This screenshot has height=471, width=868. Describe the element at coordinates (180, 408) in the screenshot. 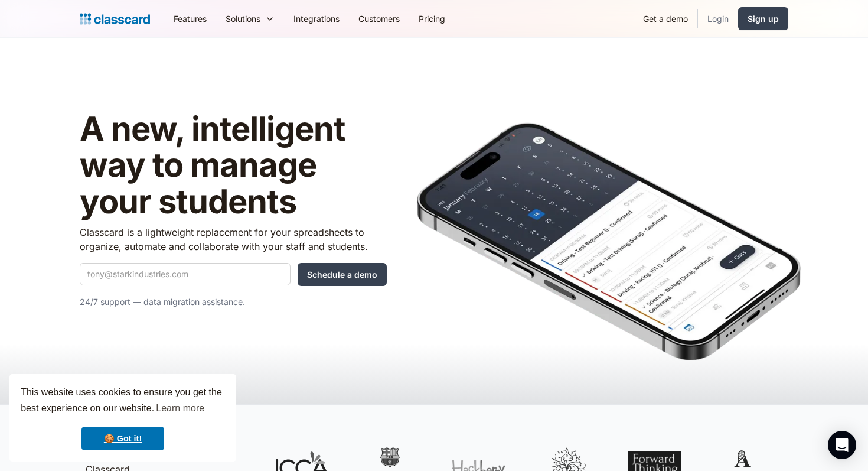

I see `a: learn more about cookies` at that location.